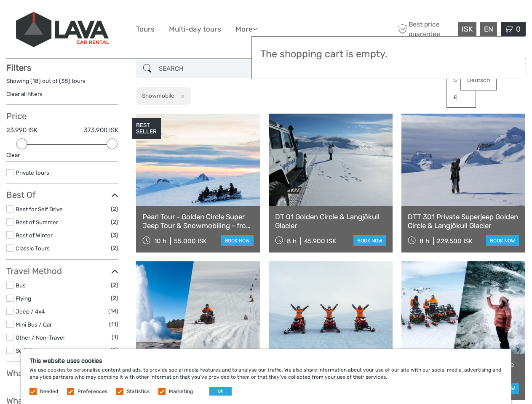 Image resolution: width=532 pixels, height=404 pixels. I want to click on button: x, so click(181, 95).